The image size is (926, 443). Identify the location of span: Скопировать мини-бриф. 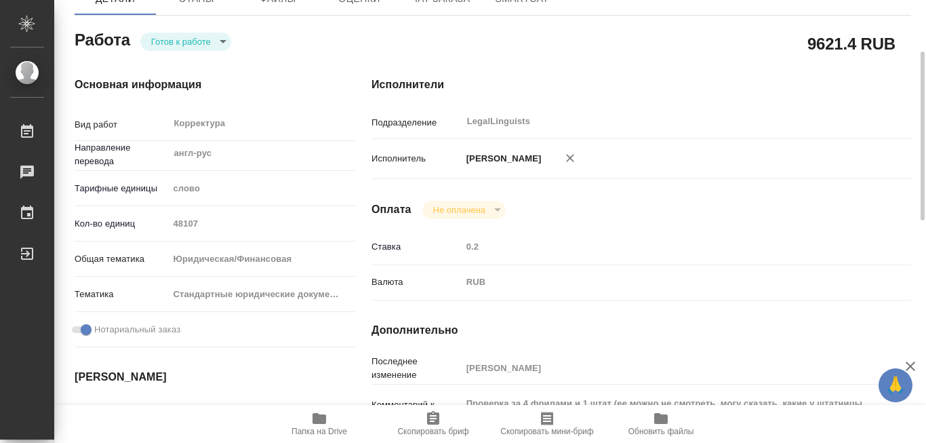
(546, 431).